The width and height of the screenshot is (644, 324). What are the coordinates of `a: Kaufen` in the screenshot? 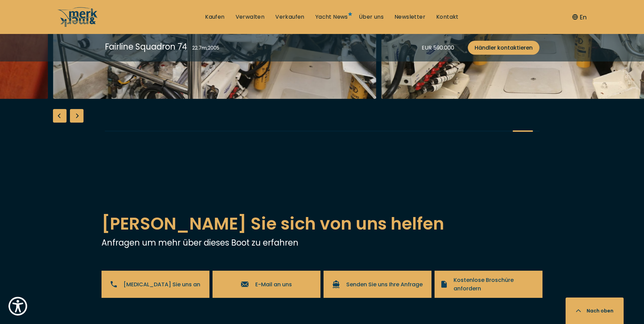 It's located at (215, 17).